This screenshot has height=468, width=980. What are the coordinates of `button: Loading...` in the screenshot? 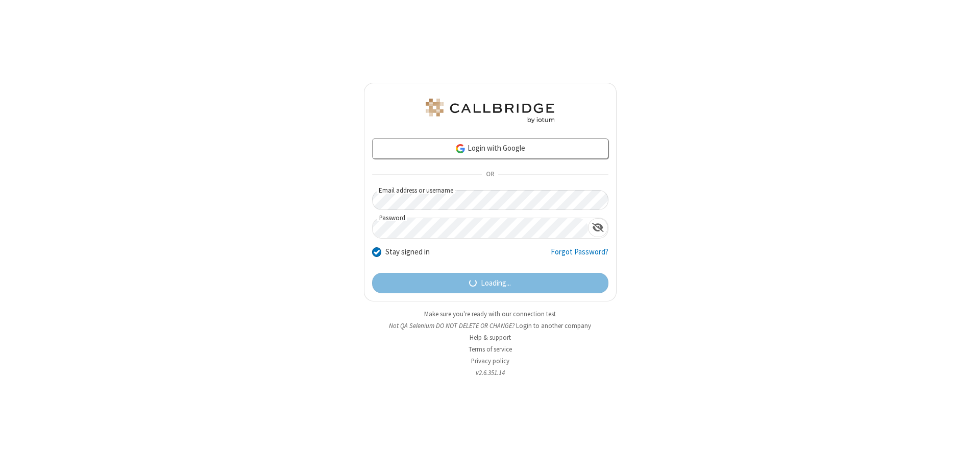 It's located at (490, 283).